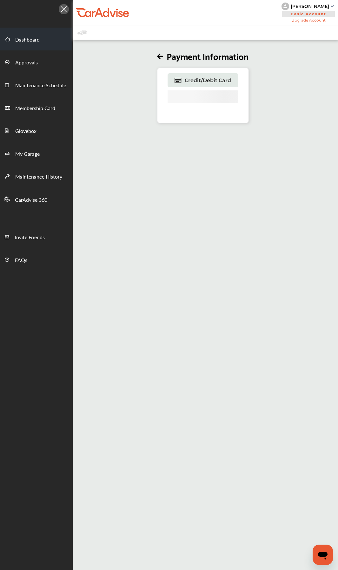 Image resolution: width=338 pixels, height=570 pixels. I want to click on img: knH8PDtVvWoAbQRylUukY18CTiRevjo20fAtgn5MLBQj4uumYvk2MzTtcAIzfGAtb1XOLVMAvhLuqoNAbL4reqehy0jehNKdM..., so click(285, 6).